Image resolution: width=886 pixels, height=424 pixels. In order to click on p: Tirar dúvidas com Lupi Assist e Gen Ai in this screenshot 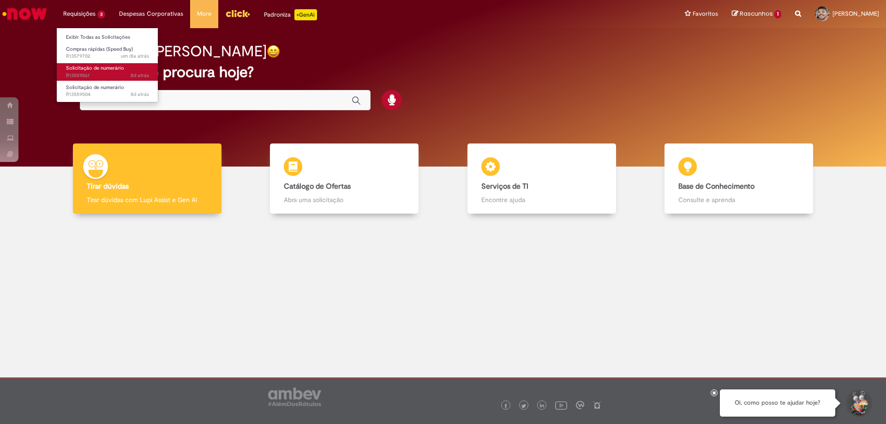, I will do `click(147, 200)`.